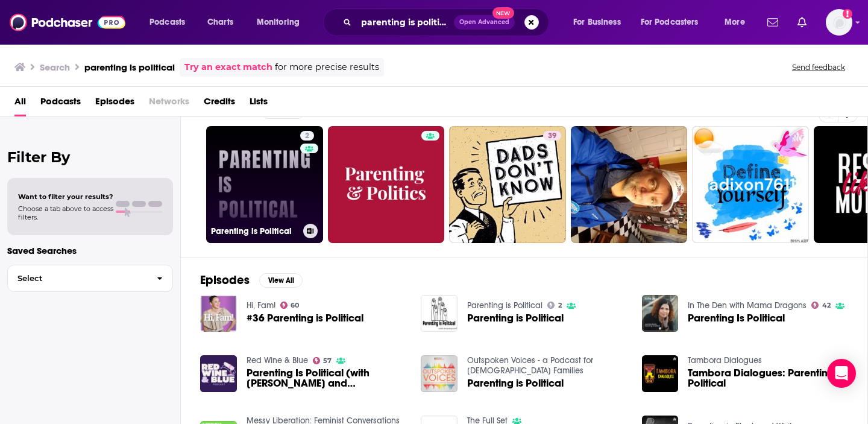 The width and height of the screenshot is (868, 424). What do you see at coordinates (90, 278) in the screenshot?
I see `button: Select` at bounding box center [90, 278].